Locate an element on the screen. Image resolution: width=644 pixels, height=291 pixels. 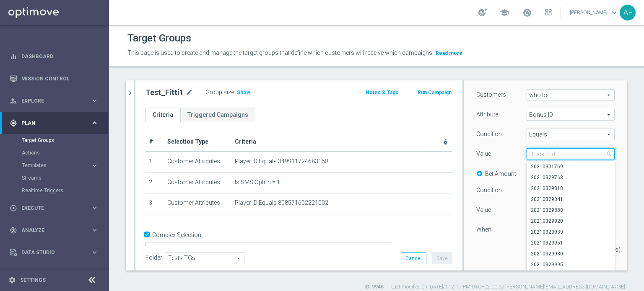
i: person_search is located at coordinates (13, 101).